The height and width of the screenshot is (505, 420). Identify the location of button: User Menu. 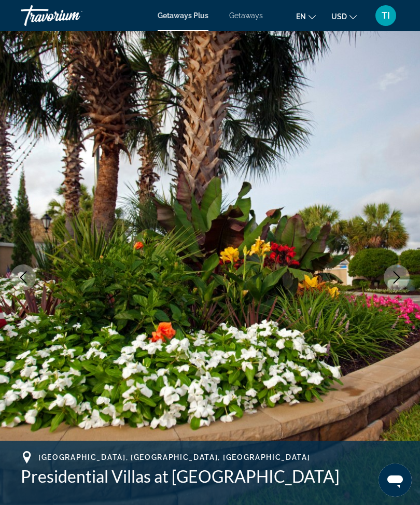
(386, 16).